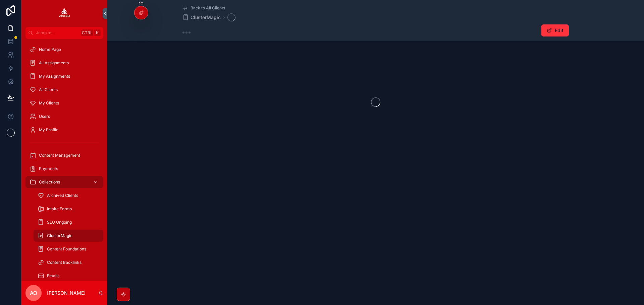 Image resolution: width=644 pixels, height=305 pixels. Describe the element at coordinates (48, 130) in the screenshot. I see `span: My Profile` at that location.